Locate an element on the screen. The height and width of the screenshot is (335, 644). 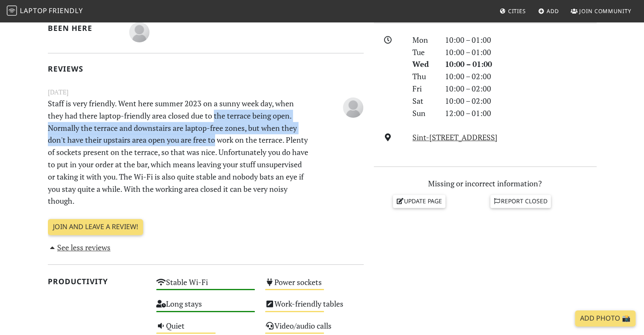
h2: Reviews is located at coordinates (206, 68).